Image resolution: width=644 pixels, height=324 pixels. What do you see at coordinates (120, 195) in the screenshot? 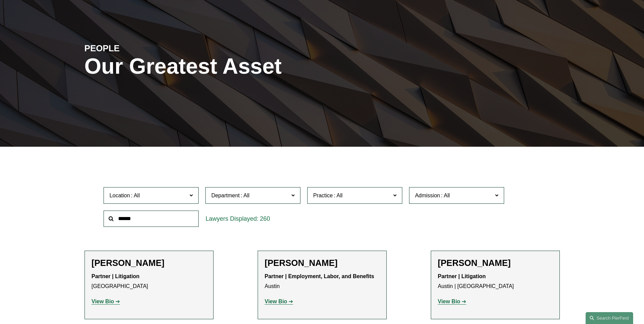
I see `span: Location` at bounding box center [120, 195].